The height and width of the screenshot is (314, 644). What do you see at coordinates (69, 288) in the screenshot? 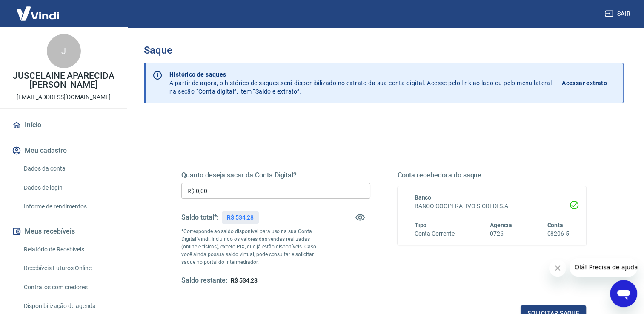
I see `a: Contratos com credores` at bounding box center [69, 288].